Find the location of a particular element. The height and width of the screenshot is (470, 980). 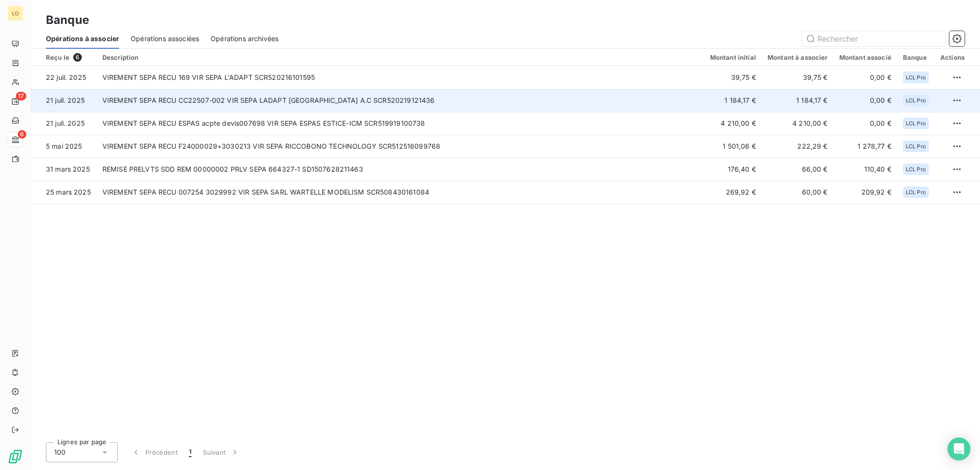

td: 176,40 € is located at coordinates (733, 169).